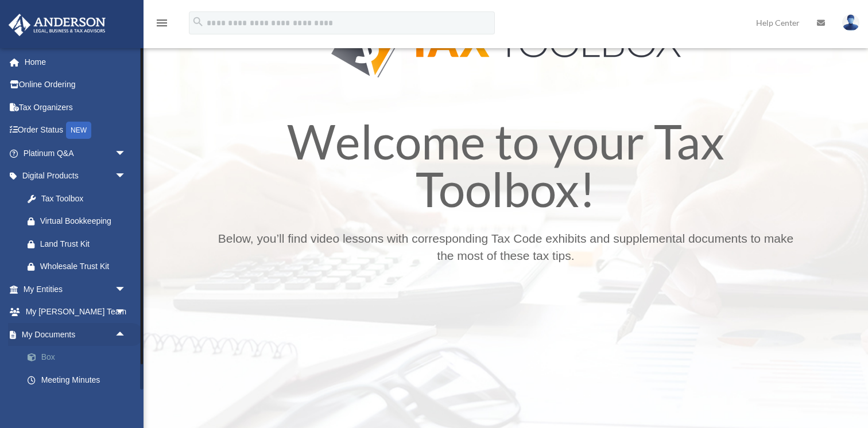 This screenshot has width=868, height=428. Describe the element at coordinates (76, 289) in the screenshot. I see `a: My Entitiesarrow_drop_down` at that location.